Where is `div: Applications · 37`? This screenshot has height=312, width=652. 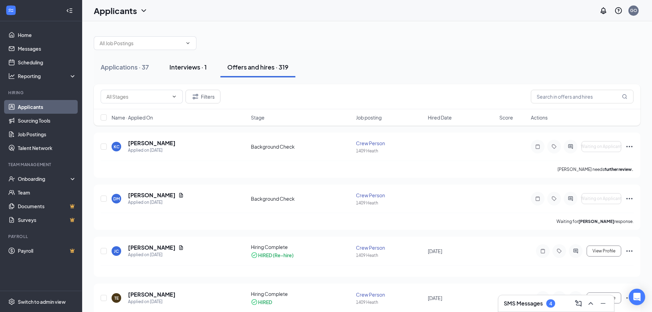 div: Applications · 37 is located at coordinates (125, 67).